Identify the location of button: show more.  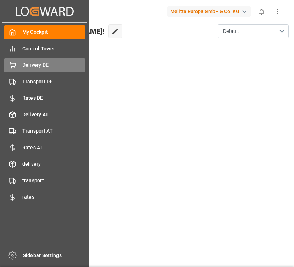
(277, 11).